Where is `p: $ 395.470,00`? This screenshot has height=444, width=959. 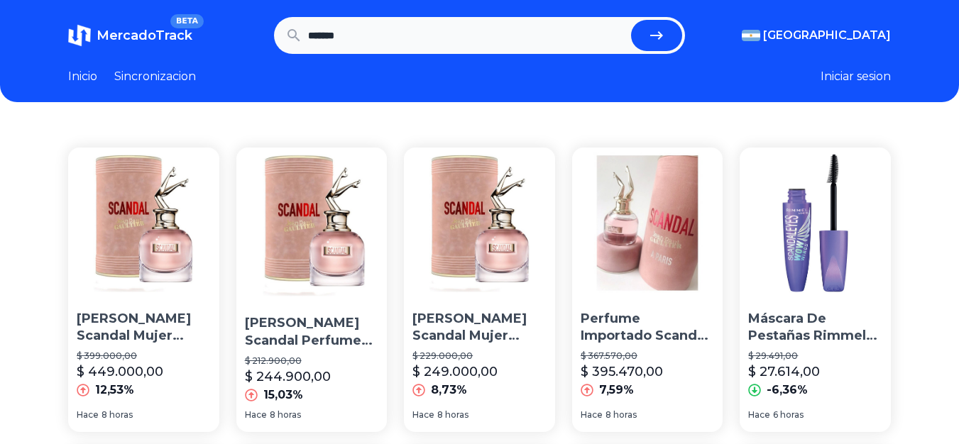
p: $ 395.470,00 is located at coordinates (622, 372).